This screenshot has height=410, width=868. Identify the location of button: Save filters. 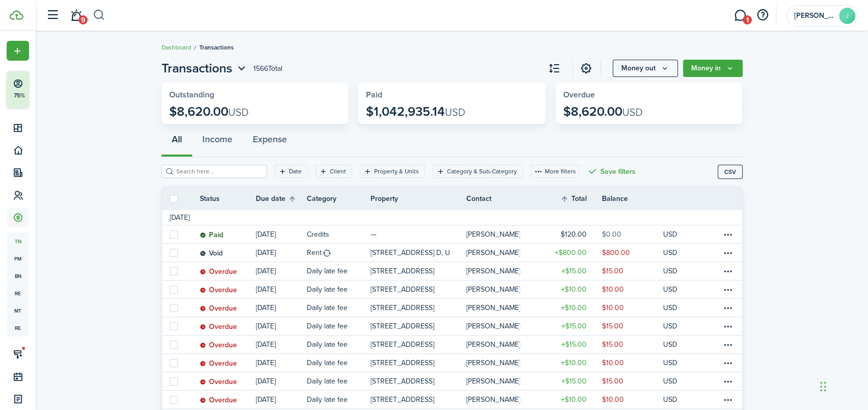
(611, 171).